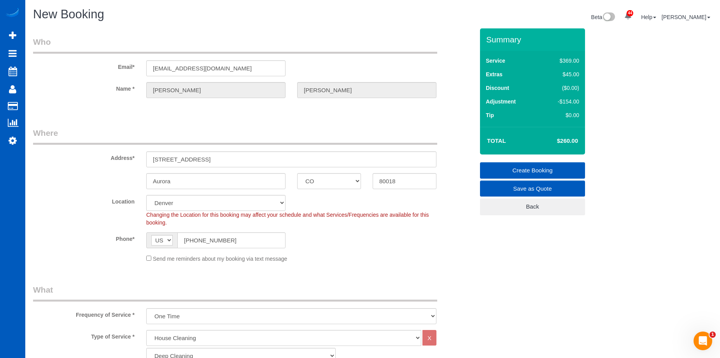  What do you see at coordinates (609, 18) in the screenshot?
I see `img: New interface` at bounding box center [609, 18].